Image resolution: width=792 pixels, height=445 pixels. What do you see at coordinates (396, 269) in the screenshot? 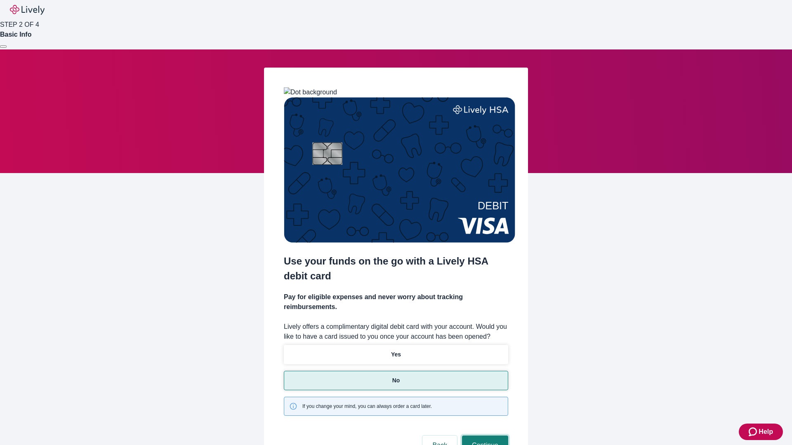
I see `h2: Use your funds on the go with a Lively HSA debit card` at bounding box center [396, 269].